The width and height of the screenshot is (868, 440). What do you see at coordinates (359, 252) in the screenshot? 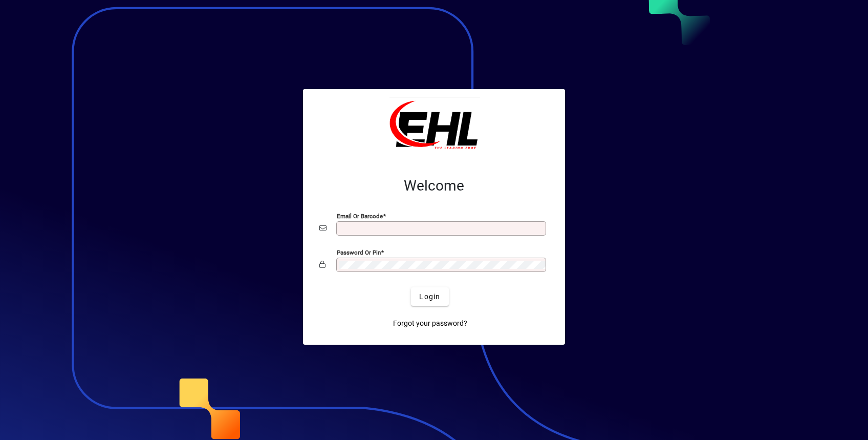
I see `mat-label: Password or Pin` at bounding box center [359, 252].